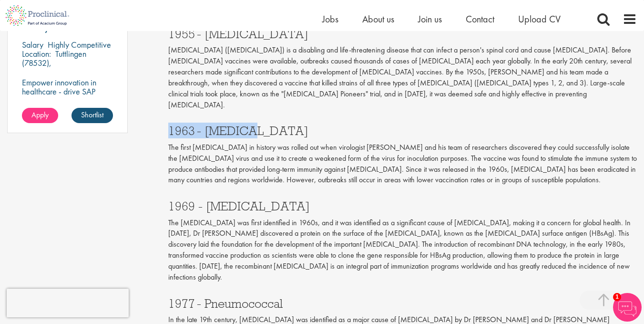 This screenshot has height=324, width=644. Describe the element at coordinates (430, 19) in the screenshot. I see `a: Join us` at that location.